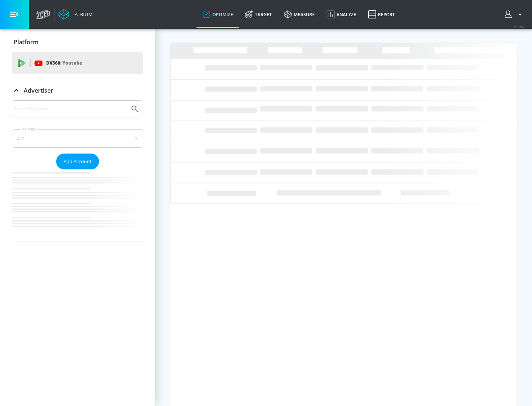 The width and height of the screenshot is (532, 406). I want to click on div: DV360: Youtube, so click(78, 63).